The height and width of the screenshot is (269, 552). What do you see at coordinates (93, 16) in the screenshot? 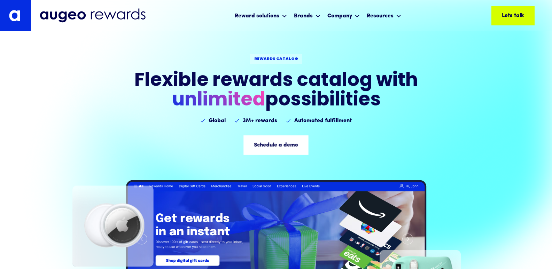
I see `img: Augeo Rewards business unit full logo in midnight blue.` at bounding box center [93, 16].